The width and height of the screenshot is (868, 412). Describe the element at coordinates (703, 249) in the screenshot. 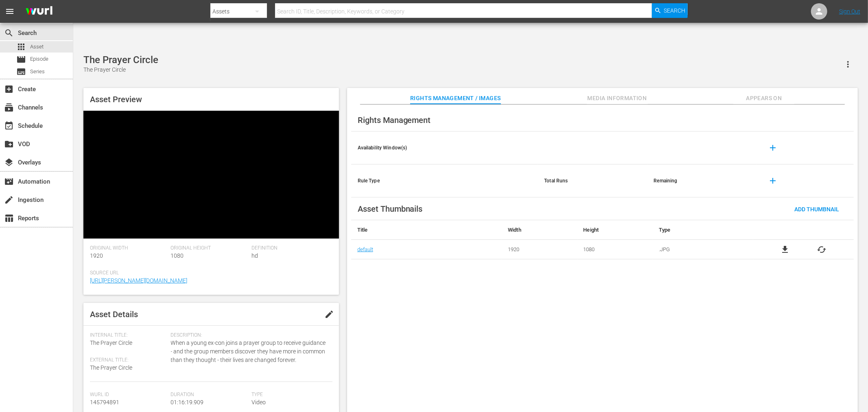

I see `td: .JPG` at that location.